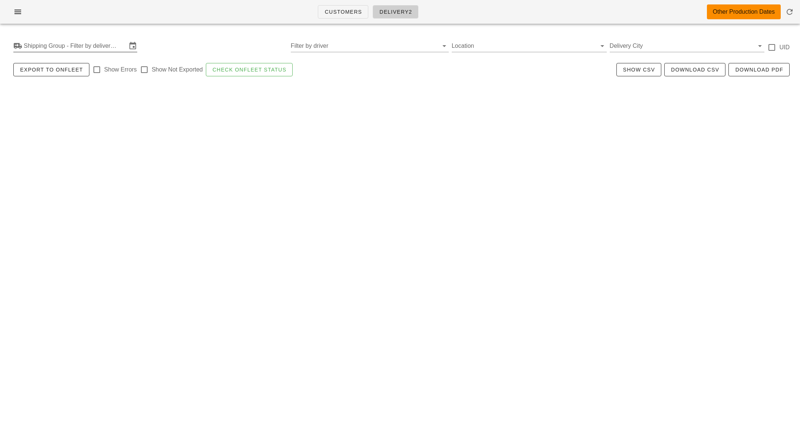 The image size is (800, 435). What do you see at coordinates (121, 70) in the screenshot?
I see `label: Show Errors` at bounding box center [121, 70].